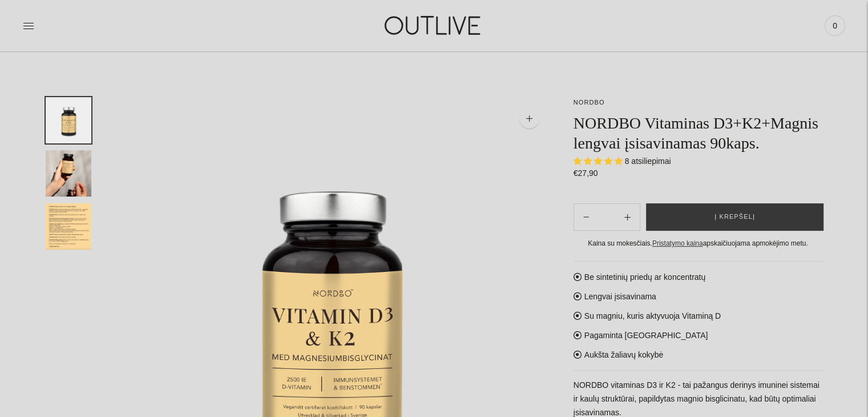 The height and width of the screenshot is (417, 868). What do you see at coordinates (735, 217) in the screenshot?
I see `button: Į krepšelį` at bounding box center [735, 217].